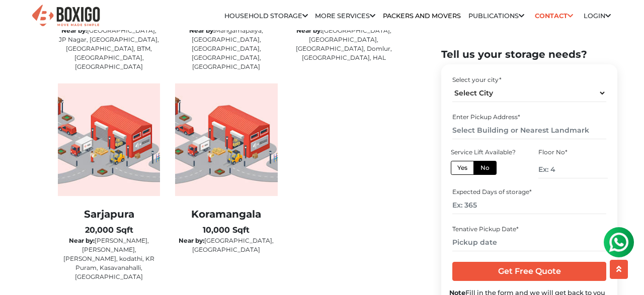 The width and height of the screenshot is (644, 295). Describe the element at coordinates (462, 168) in the screenshot. I see `label: Yes` at that location.